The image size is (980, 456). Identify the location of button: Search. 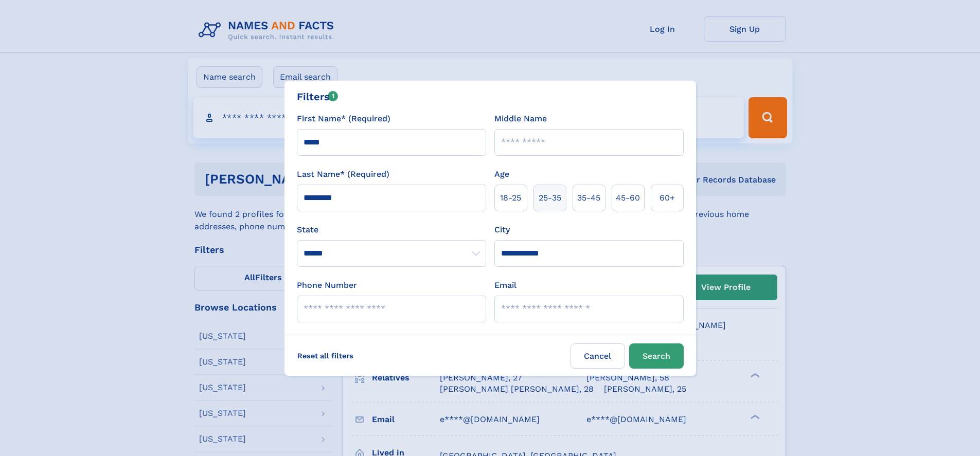
(657, 356).